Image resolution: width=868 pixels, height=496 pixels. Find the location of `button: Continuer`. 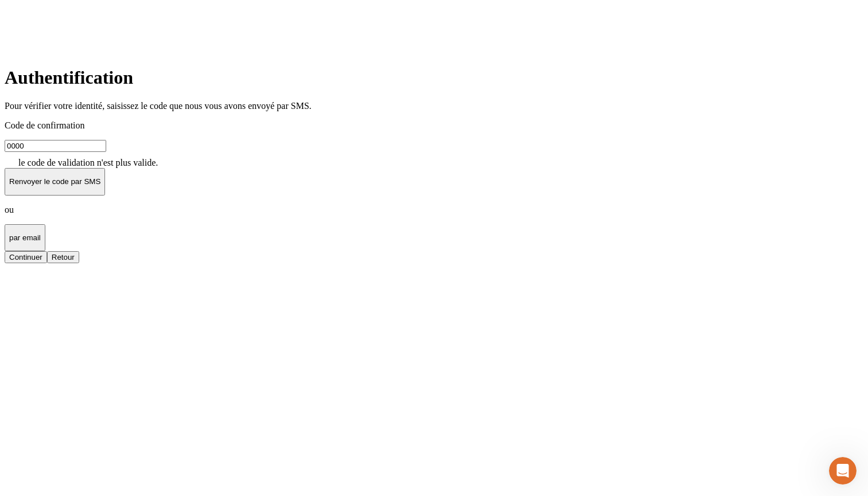

button: Continuer is located at coordinates (26, 257).